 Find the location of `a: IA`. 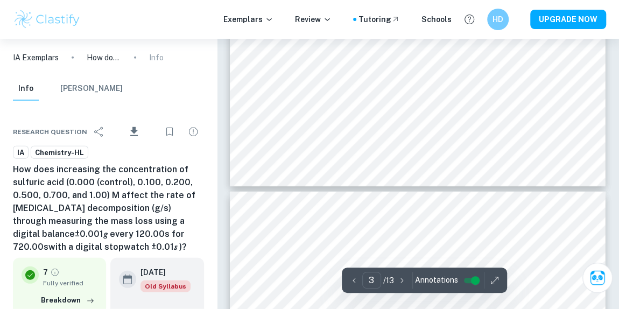

a: IA is located at coordinates (20, 152).